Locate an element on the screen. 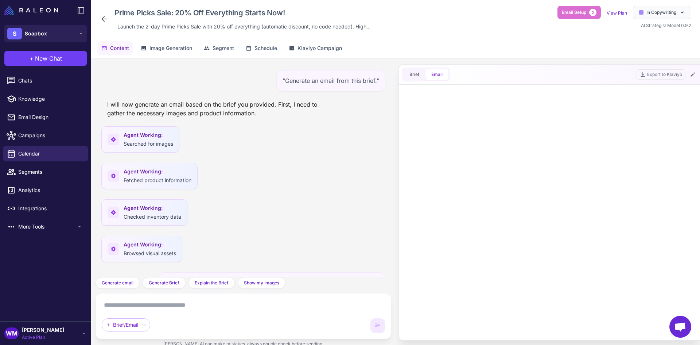  span: Email Setup is located at coordinates (574, 12).